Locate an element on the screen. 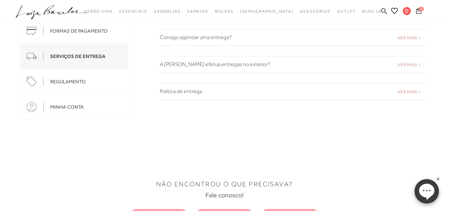  a: SERVIÇOS DE ENTREGA is located at coordinates (74, 56).